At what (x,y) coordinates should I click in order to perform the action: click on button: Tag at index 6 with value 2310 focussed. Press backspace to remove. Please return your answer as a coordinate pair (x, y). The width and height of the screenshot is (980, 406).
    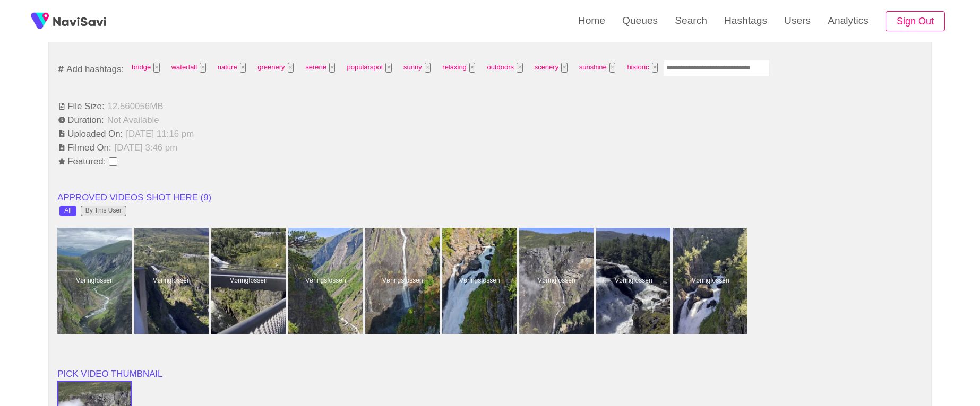
    Looking at the image, I should click on (428, 67).